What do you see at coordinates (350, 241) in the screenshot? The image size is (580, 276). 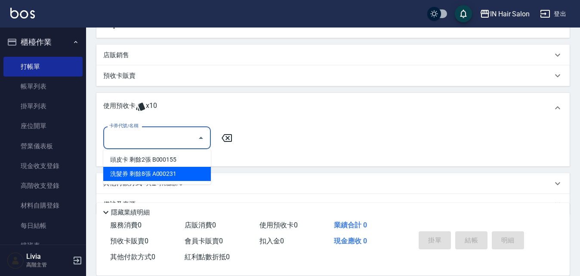 I see `span: 現金應收 0` at bounding box center [350, 241].